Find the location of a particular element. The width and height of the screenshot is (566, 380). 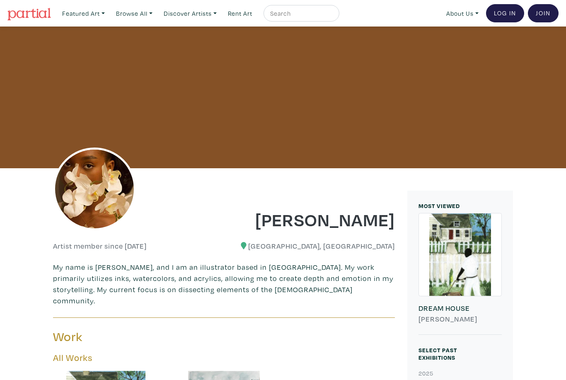

a: Join is located at coordinates (543, 13).